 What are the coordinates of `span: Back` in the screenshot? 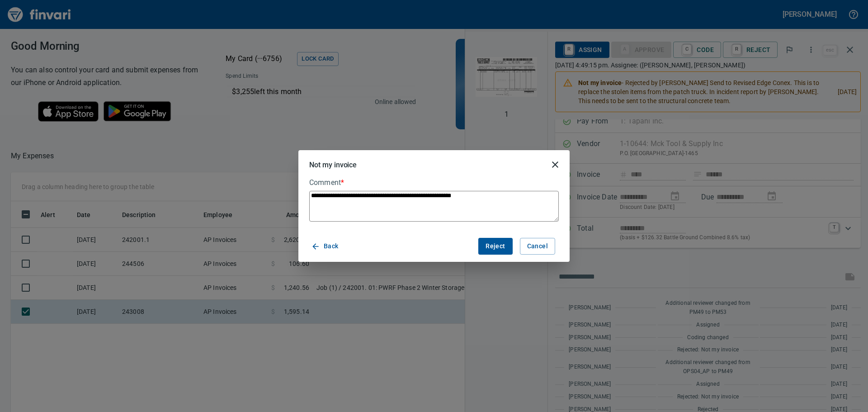 It's located at (326, 247).